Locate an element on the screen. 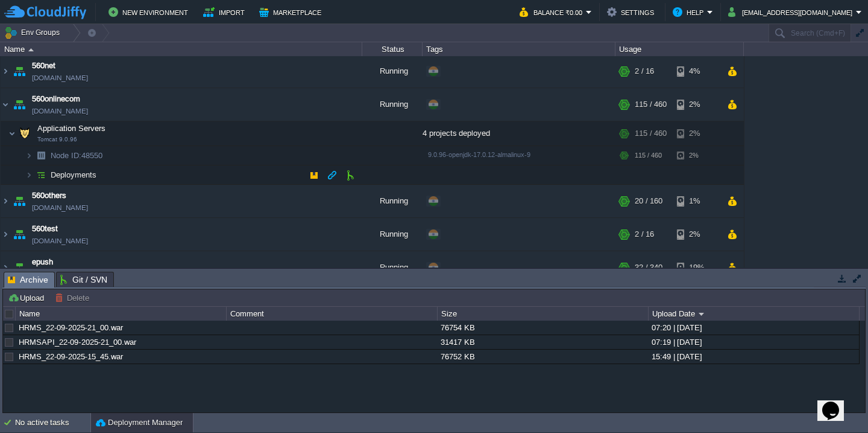 The height and width of the screenshot is (433, 868). img: CloudJiffy is located at coordinates (45, 12).